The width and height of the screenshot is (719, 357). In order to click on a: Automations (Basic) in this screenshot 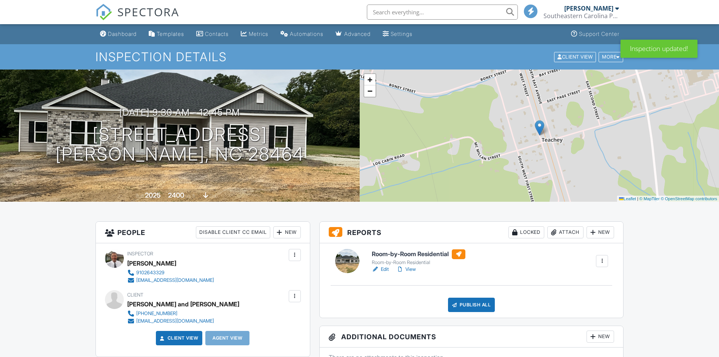, I will do `click(302, 34)`.